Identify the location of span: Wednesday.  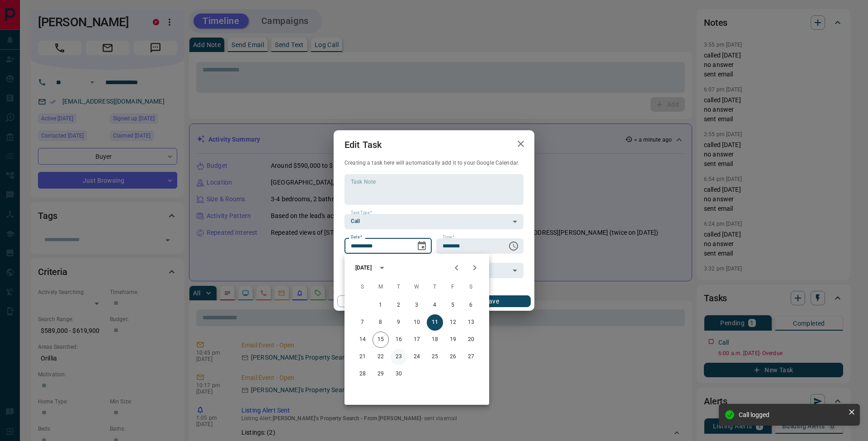
(417, 287).